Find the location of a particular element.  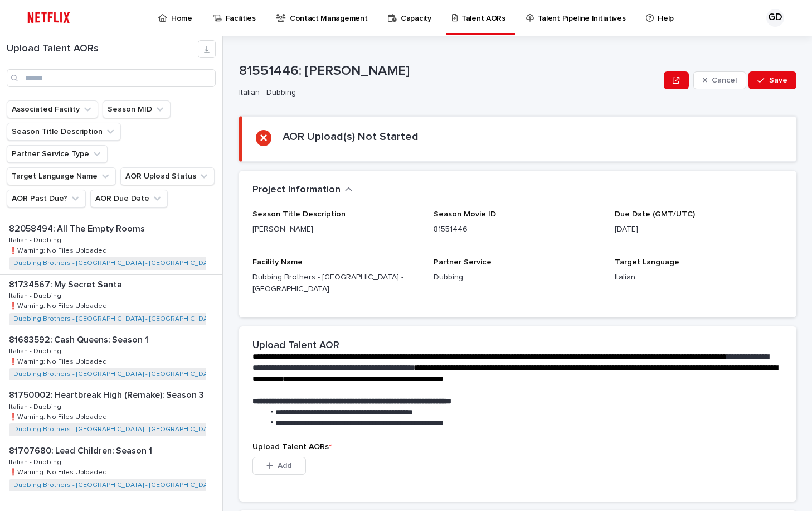

p: Italian is located at coordinates (699, 277).